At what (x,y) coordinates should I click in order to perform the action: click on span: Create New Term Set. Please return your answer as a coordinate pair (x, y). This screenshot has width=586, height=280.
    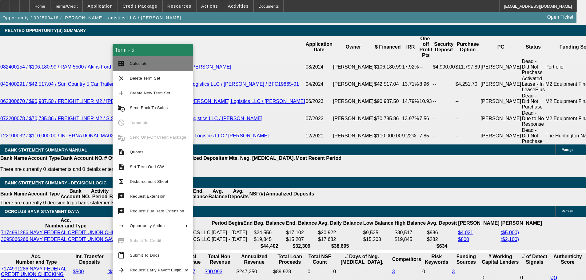
    Looking at the image, I should click on (150, 93).